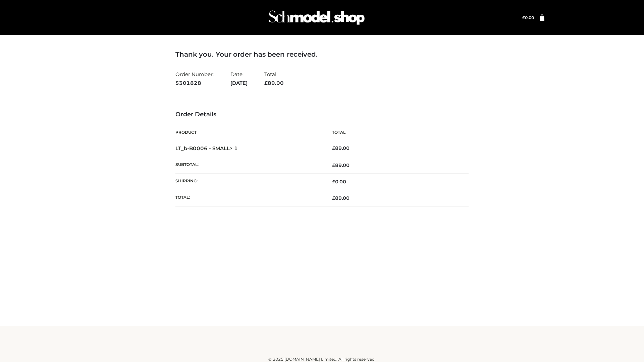 The width and height of the screenshot is (644, 362). I want to click on th: Shipping:, so click(249, 182).